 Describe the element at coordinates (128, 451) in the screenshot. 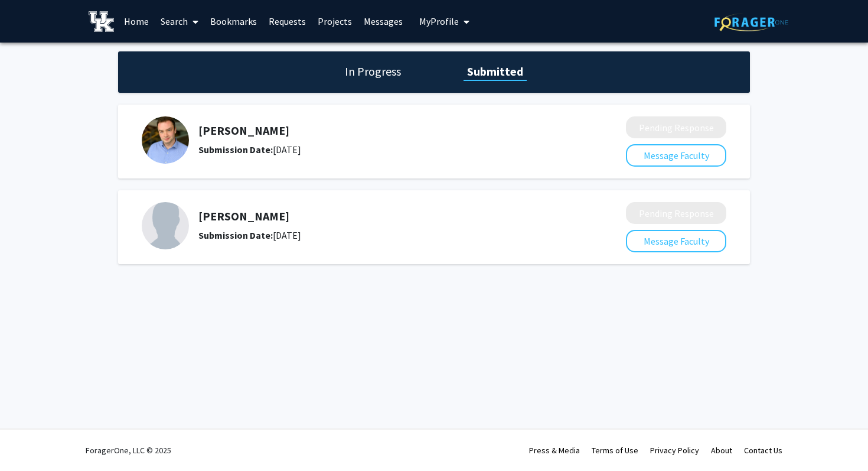

I see `div: ForagerOne, LLC © 2025` at that location.